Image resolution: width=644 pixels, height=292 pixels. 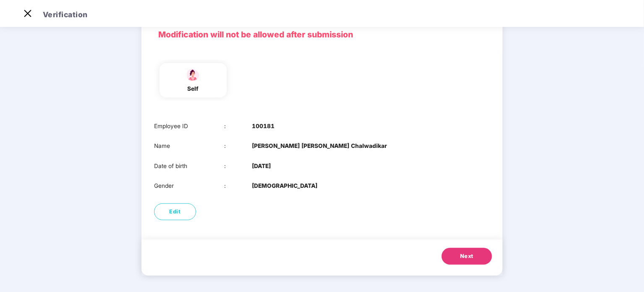 I want to click on div: Gender, so click(x=189, y=186).